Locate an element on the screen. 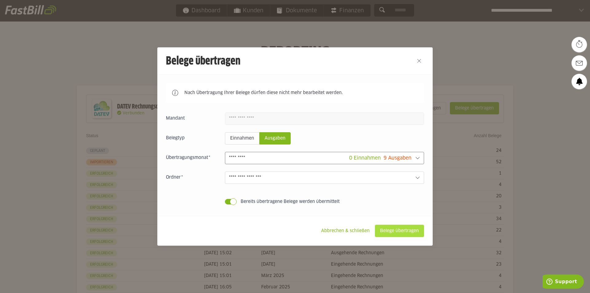 The height and width of the screenshot is (293, 590). sl-switch: Bereits übertragene Belege werden übermittelt is located at coordinates (295, 202).